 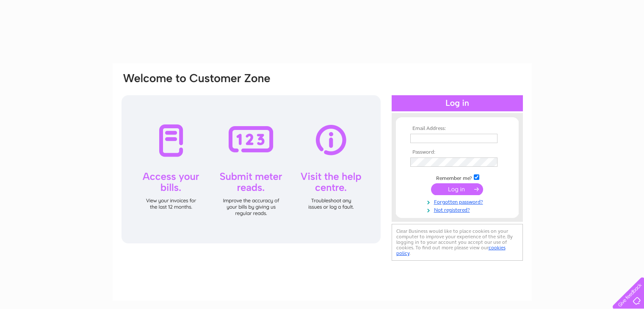 I want to click on a: Forgotten password?, so click(x=458, y=201).